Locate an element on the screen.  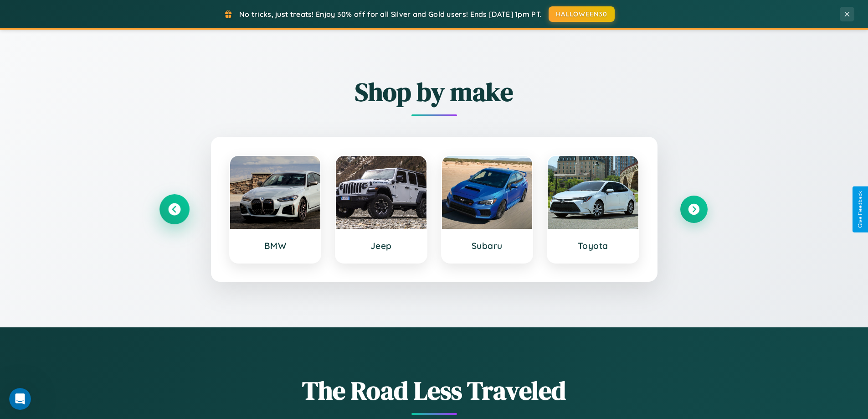
h3: Subaru is located at coordinates (487, 246).